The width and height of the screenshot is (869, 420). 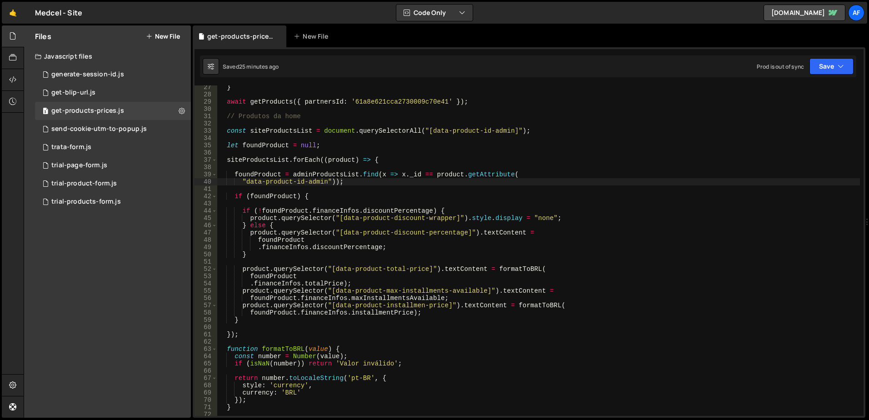 I want to click on div: trata-form.js, so click(x=71, y=147).